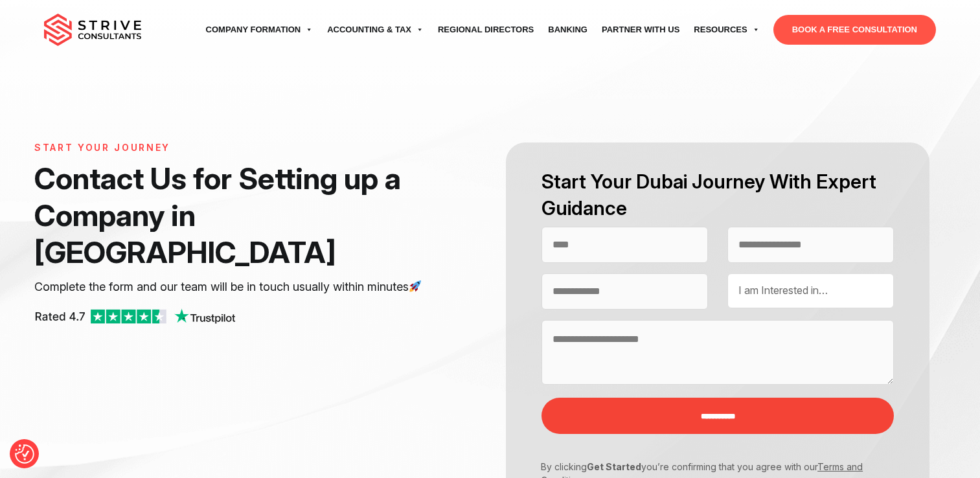  I want to click on a: BOOK A FREE CONSULTATION, so click(855, 30).